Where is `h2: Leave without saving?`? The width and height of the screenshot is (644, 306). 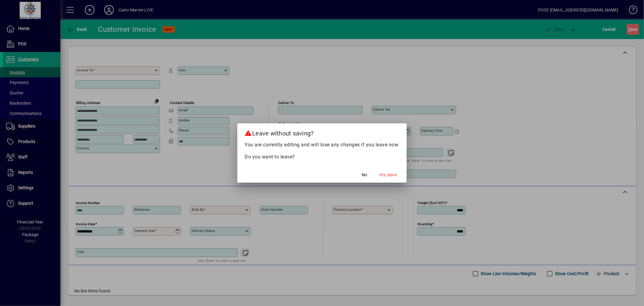
h2: Leave without saving? is located at coordinates (322, 132).